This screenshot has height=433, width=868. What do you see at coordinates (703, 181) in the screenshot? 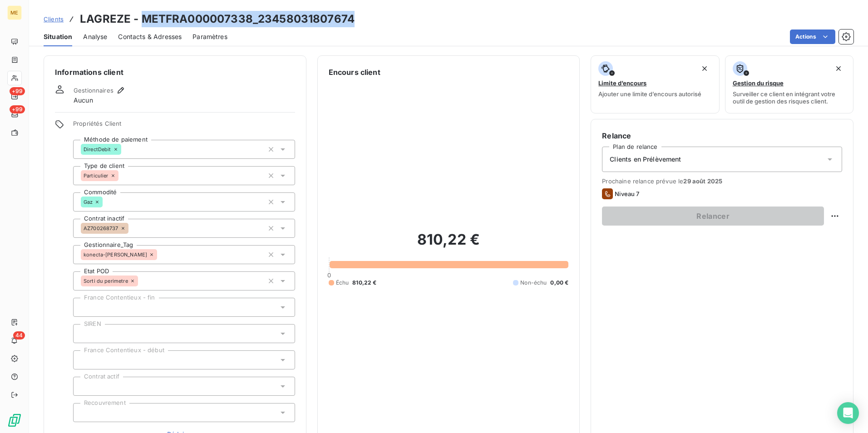
I see `span: 29 août 2025` at bounding box center [703, 181].